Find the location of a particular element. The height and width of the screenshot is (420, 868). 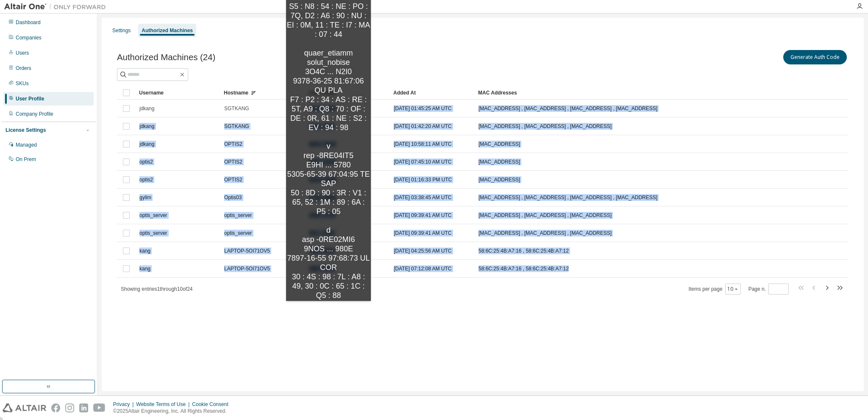

div: Users is located at coordinates (22, 53).